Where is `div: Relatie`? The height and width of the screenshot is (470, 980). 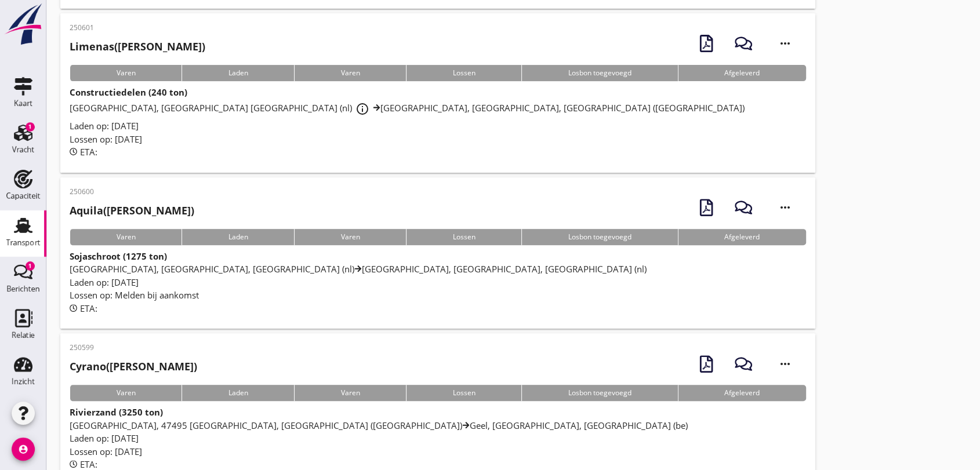 div: Relatie is located at coordinates (23, 335).